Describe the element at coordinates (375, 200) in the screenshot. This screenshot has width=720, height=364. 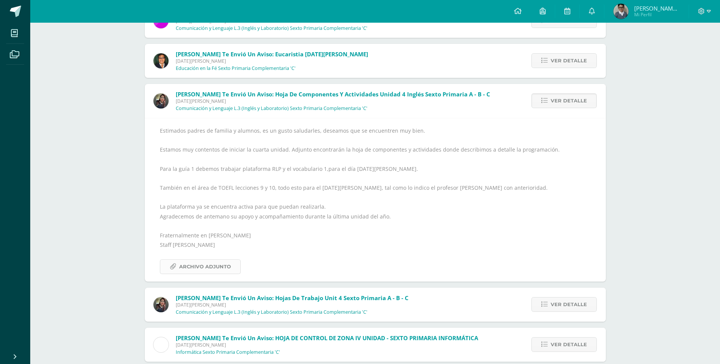
I see `div: Estimados padres de familia y alumnos, es un gusto saludarles, deseamos que se encuentren muy bie...` at that location.